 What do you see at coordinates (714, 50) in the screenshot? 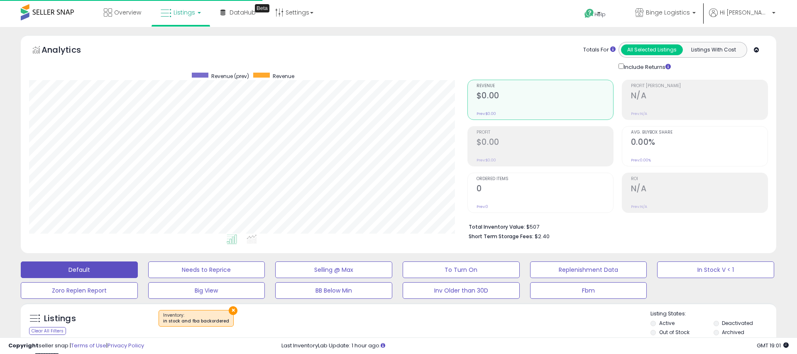
I see `button: Listings With Cost` at bounding box center [714, 50].